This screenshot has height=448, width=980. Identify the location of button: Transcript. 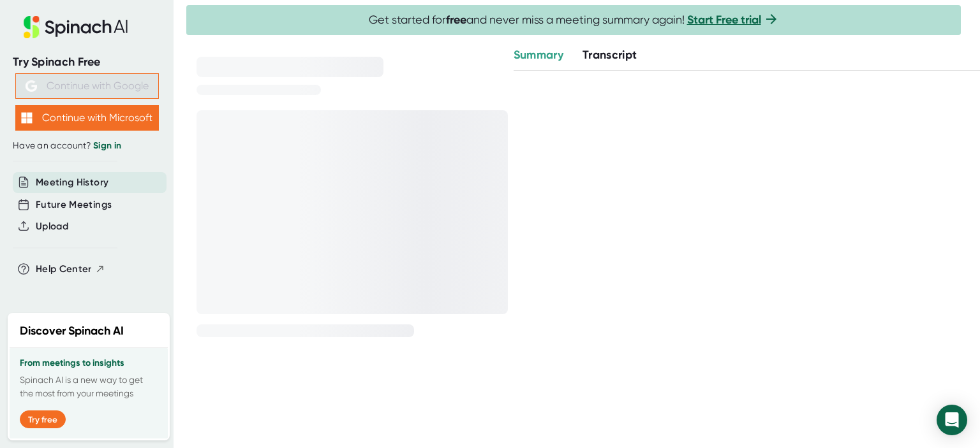
(610, 55).